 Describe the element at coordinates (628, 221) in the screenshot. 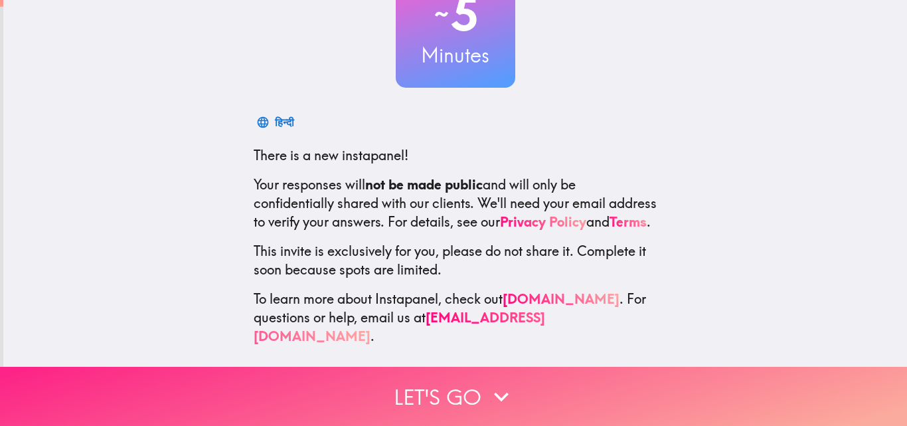

I see `a: Terms` at that location.